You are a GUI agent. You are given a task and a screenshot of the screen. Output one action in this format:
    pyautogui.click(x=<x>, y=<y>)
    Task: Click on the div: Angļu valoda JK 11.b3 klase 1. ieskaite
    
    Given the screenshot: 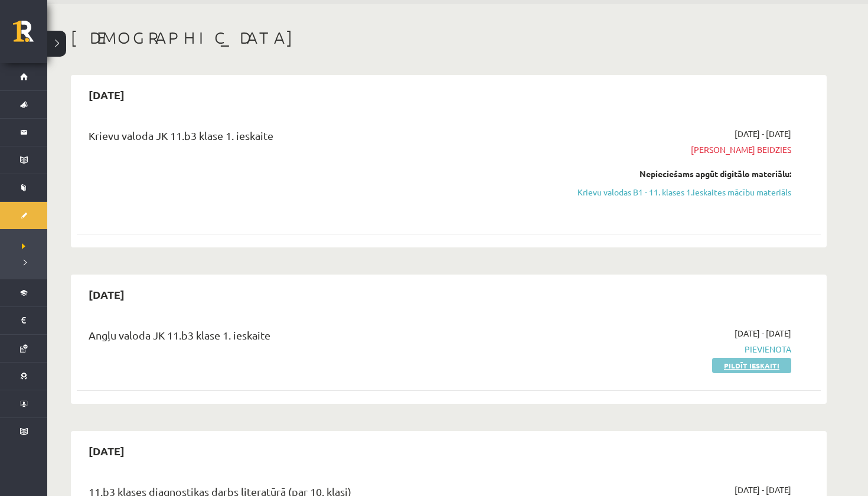 What is the action you would take?
    pyautogui.click(x=320, y=338)
    